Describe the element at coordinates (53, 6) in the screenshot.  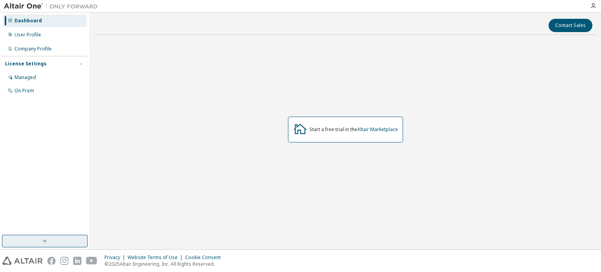
I see `img: Altair One` at that location.